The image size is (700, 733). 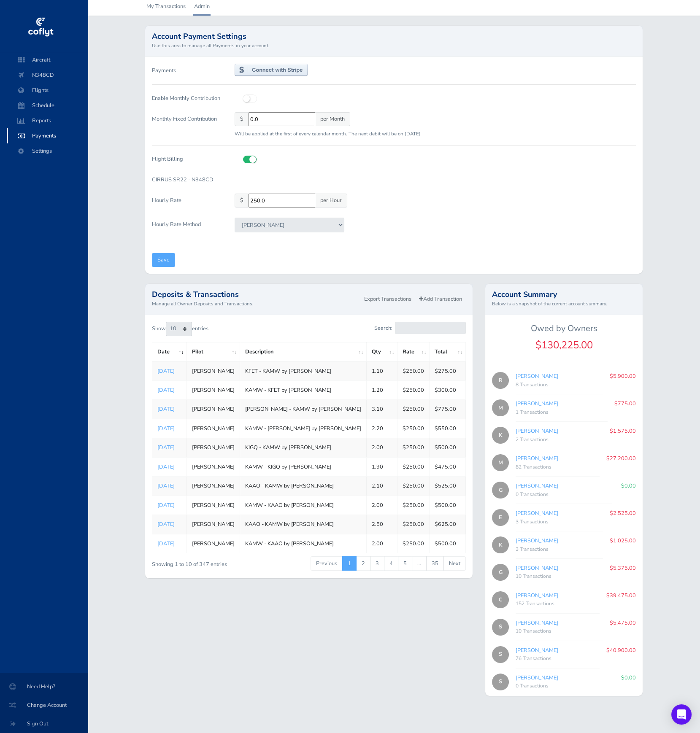 What do you see at coordinates (382, 371) in the screenshot?
I see `td: 1.10` at bounding box center [382, 371].